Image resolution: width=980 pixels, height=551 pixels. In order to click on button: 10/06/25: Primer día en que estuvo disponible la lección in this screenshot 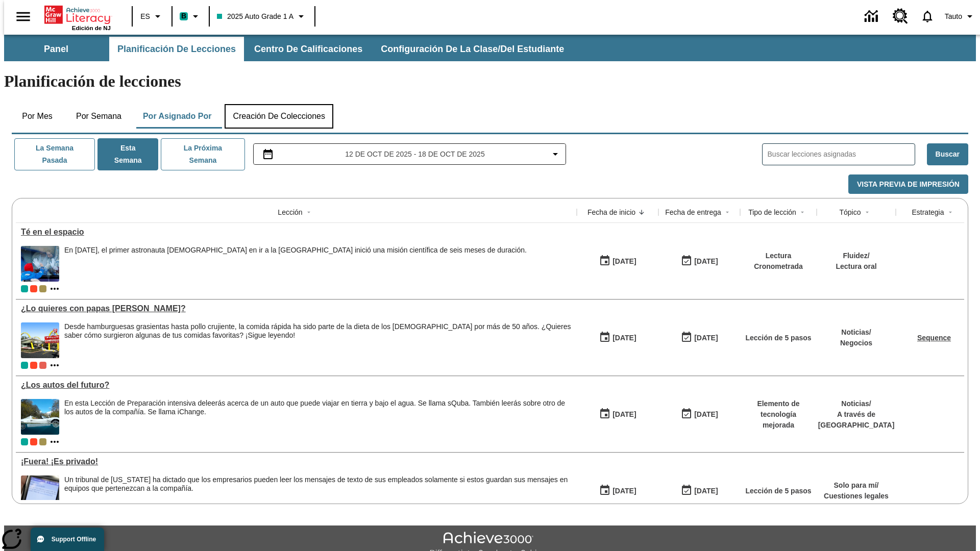, I will do `click(618, 261)`.